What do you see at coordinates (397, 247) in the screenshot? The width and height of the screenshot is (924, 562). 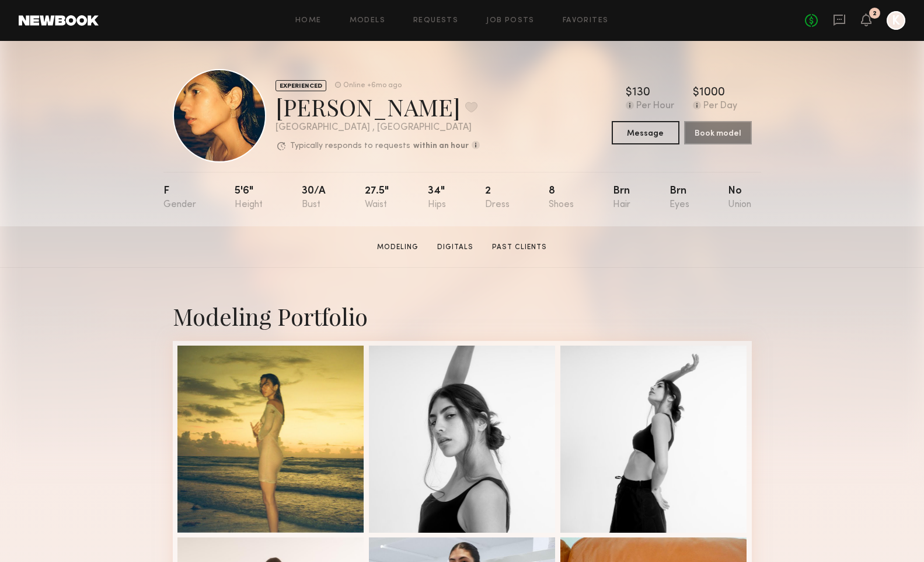 I see `a: Modeling` at bounding box center [397, 247].